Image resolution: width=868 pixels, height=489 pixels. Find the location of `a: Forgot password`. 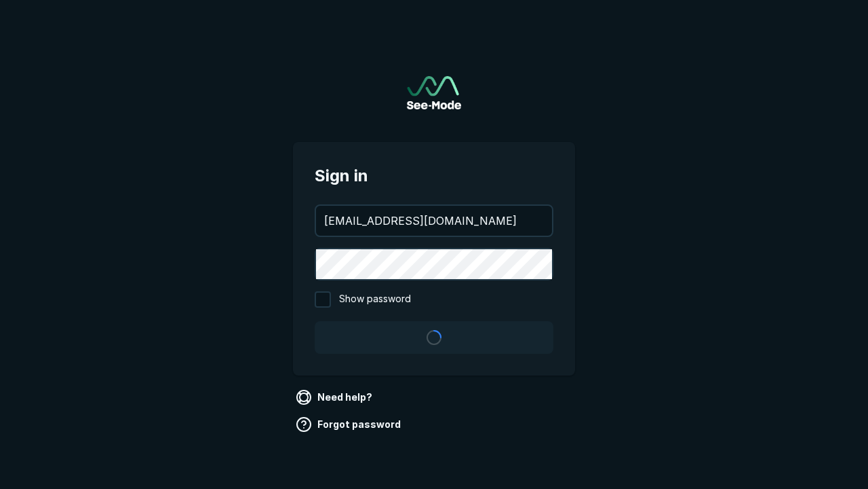

a: Forgot password is located at coordinates (349, 424).